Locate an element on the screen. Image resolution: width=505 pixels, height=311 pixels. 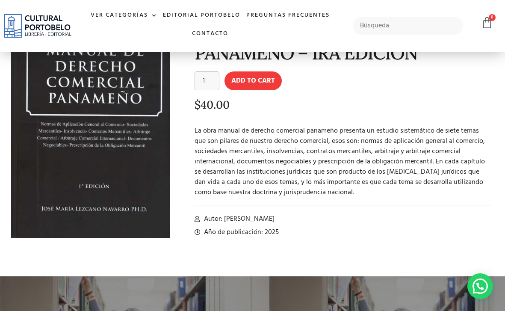
a: Contacto is located at coordinates (210, 34).